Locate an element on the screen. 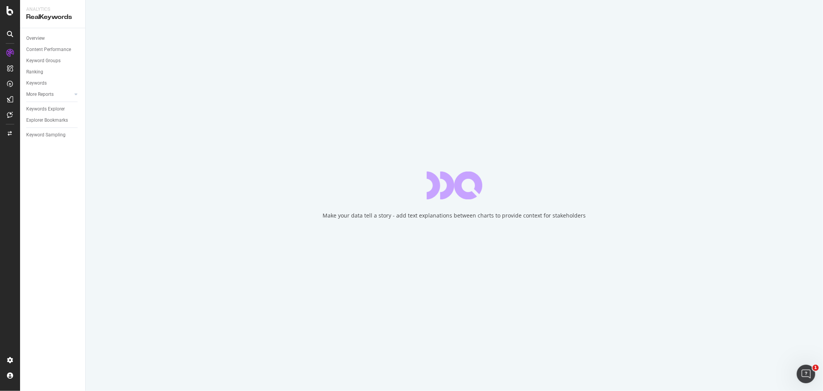 The height and width of the screenshot is (391, 823). a: Keyword Groups is located at coordinates (53, 61).